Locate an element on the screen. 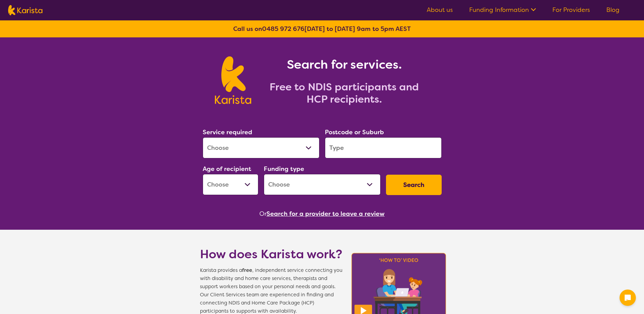 The image size is (644, 314). label: Age of recipient is located at coordinates (227, 169).